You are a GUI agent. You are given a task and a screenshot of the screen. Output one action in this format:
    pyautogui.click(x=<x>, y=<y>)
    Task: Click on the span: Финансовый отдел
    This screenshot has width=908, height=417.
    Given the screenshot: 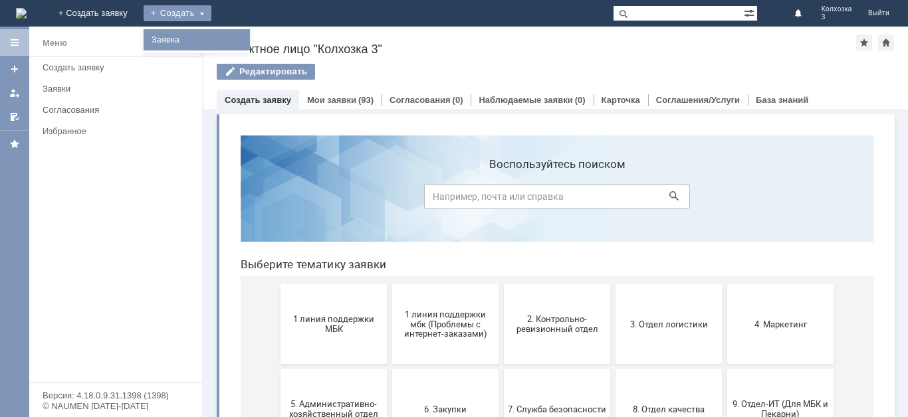 What is the action you would take?
    pyautogui.click(x=439, y=369)
    